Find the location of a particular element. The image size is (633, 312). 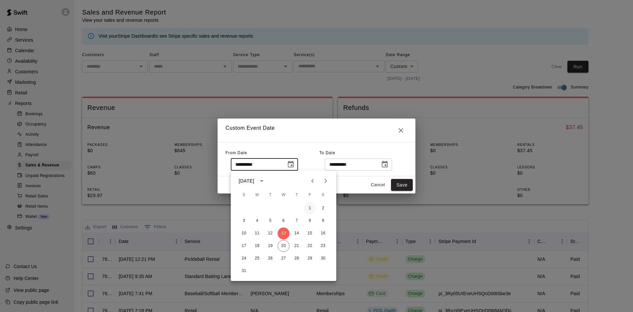

h2: Custom Event Date is located at coordinates (317, 130).